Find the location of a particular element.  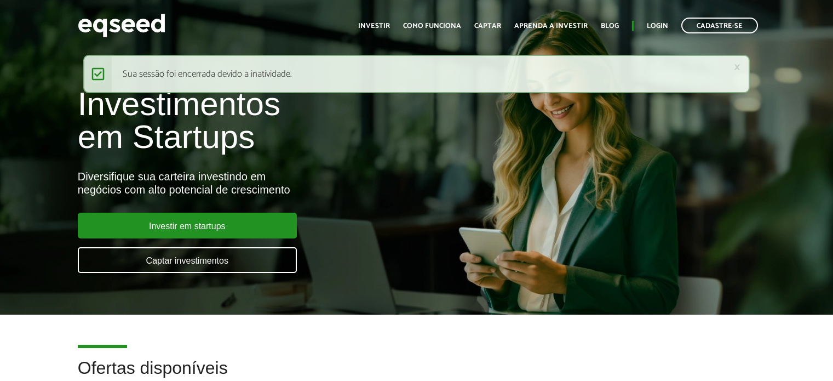

div: Diversifique sua carteira investindo em negócios com alto potencial de crescimento is located at coordinates (278, 183).